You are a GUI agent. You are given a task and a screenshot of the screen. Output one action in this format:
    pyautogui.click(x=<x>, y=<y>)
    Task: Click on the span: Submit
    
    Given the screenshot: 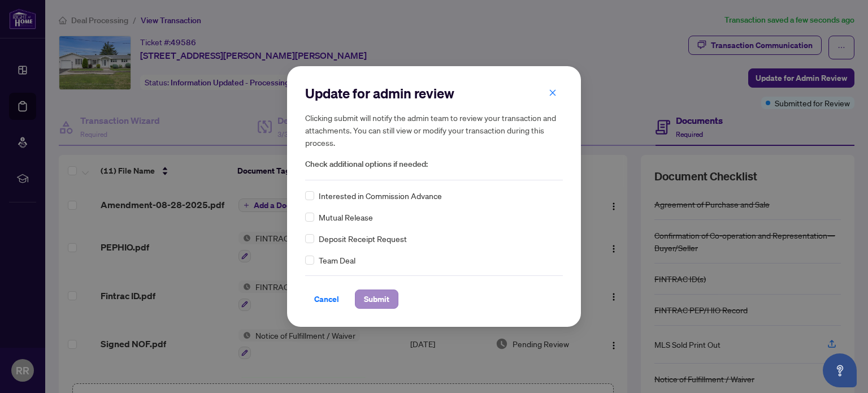 What is the action you would take?
    pyautogui.click(x=376, y=299)
    